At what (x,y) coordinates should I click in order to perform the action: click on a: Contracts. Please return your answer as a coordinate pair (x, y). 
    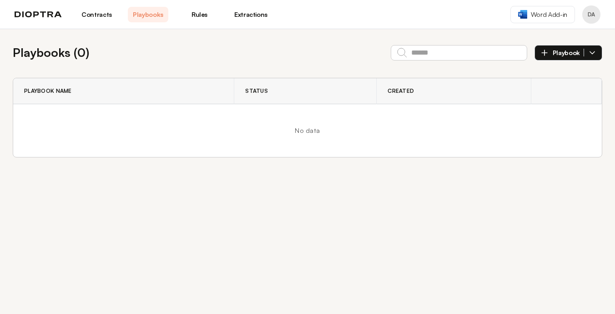
    Looking at the image, I should click on (96, 15).